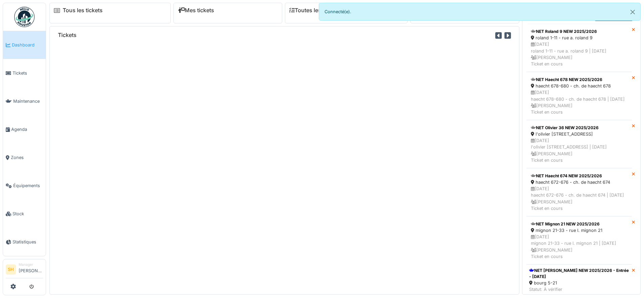 This screenshot has width=644, height=298. What do you see at coordinates (579, 38) in the screenshot?
I see `div: roland 1-11 - rue a. roland 9` at bounding box center [579, 38].